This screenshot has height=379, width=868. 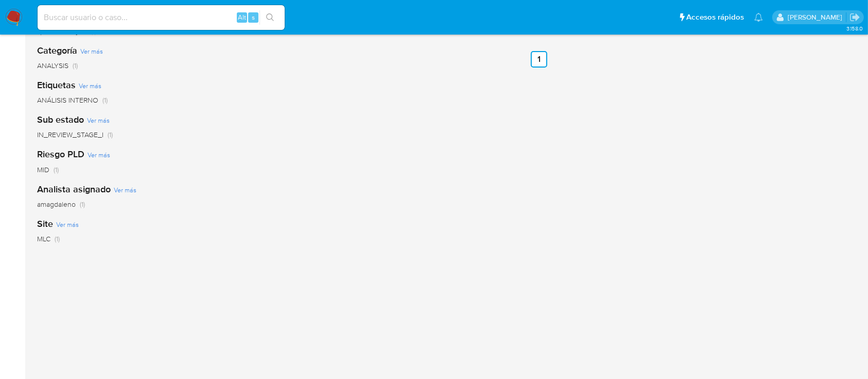 What do you see at coordinates (817, 17) in the screenshot?
I see `p: aline.magdaleno@mercadolibre.com` at bounding box center [817, 17].